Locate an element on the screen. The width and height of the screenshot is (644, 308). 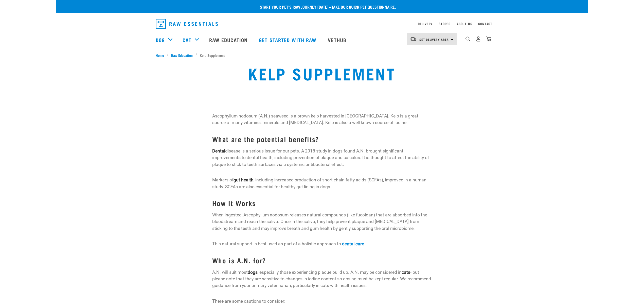
p: A.N. will suit most , especially those experiencing plaque build up. A.N. may be considered in - ... is located at coordinates (322, 279).